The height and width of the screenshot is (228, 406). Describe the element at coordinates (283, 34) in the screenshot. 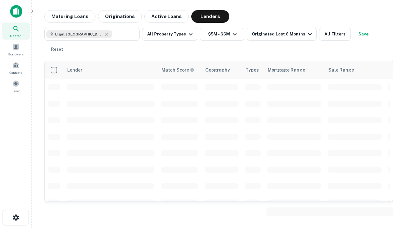

I see `div: Originated Last 6 Months` at that location.